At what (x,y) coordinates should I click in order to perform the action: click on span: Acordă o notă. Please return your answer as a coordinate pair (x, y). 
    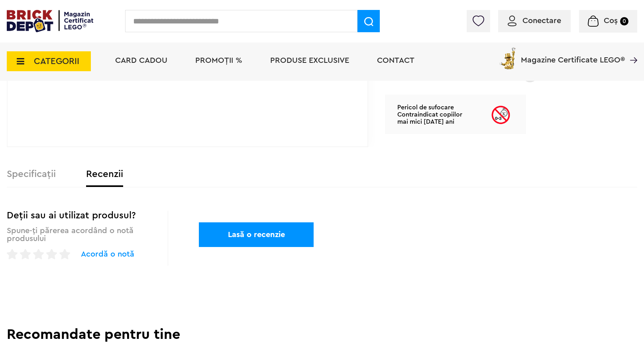
    Looking at the image, I should click on (107, 254).